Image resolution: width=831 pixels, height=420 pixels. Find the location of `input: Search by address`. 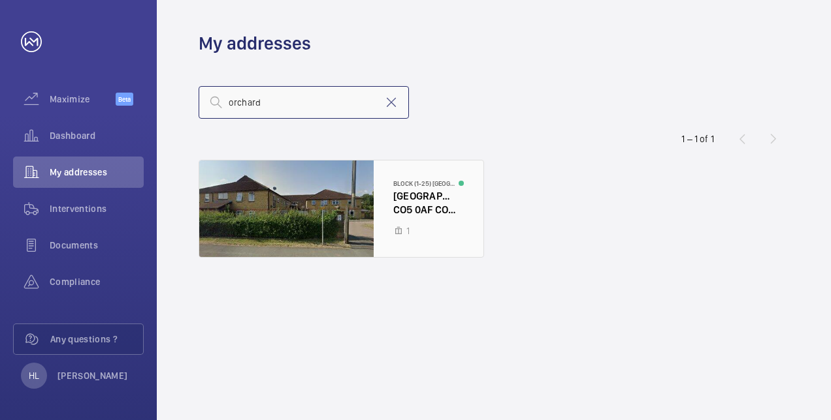

input: Search by address is located at coordinates (304, 103).